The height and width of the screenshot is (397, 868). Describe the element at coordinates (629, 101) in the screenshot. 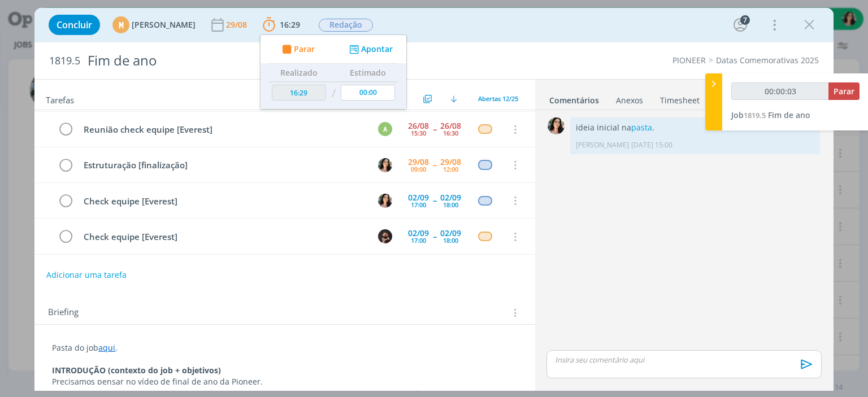

I see `div: Anexos` at that location.